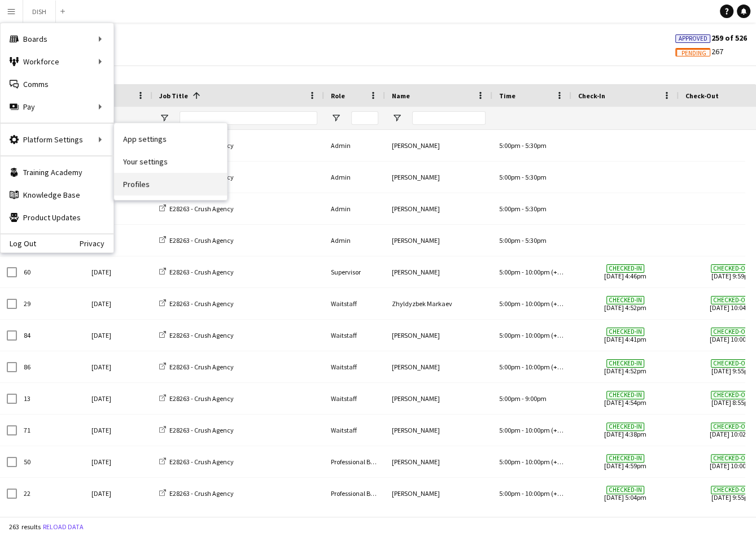 The height and width of the screenshot is (536, 756). What do you see at coordinates (57, 172) in the screenshot?
I see `a: Training Academy` at bounding box center [57, 172].